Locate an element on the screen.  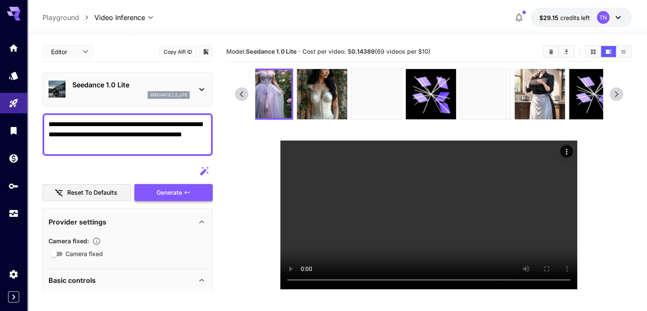
button: $29.1478TN is located at coordinates (581, 17).